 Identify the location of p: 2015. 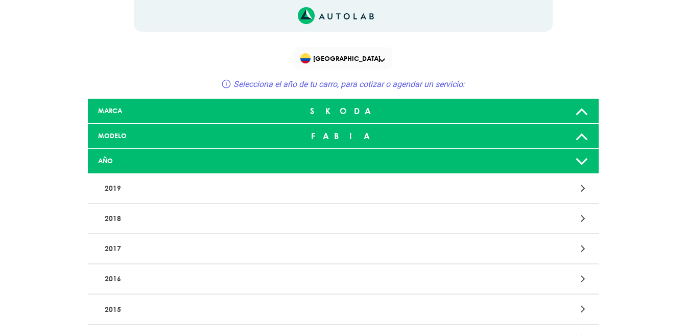
(260, 309).